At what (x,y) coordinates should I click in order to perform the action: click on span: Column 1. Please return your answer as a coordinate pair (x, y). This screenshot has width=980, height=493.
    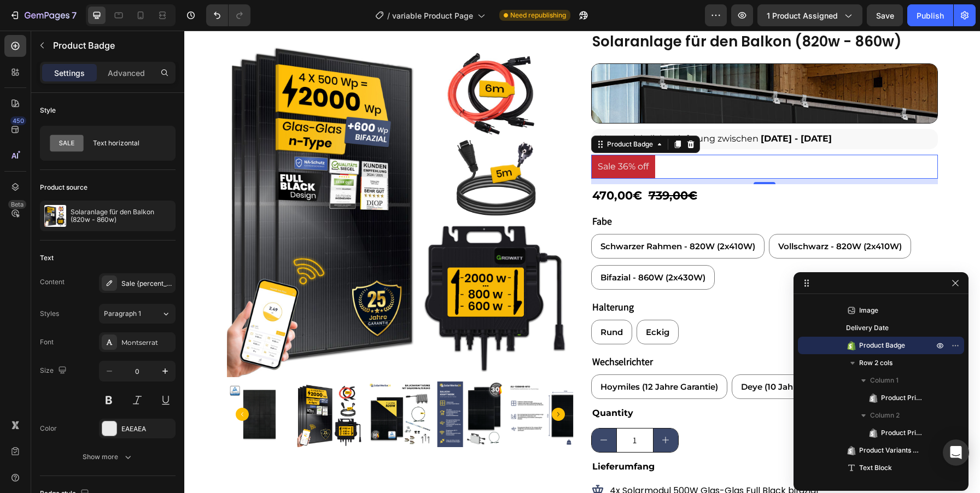
    Looking at the image, I should click on (885, 381).